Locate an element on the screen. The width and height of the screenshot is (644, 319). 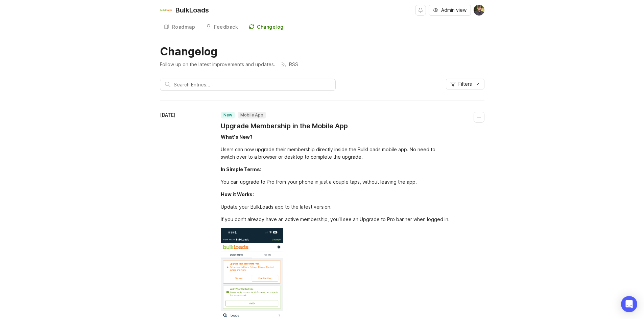
div: You can upgrade to Pro from your phone in just a couple taps, without leaving the app. is located at coordinates (336, 182).